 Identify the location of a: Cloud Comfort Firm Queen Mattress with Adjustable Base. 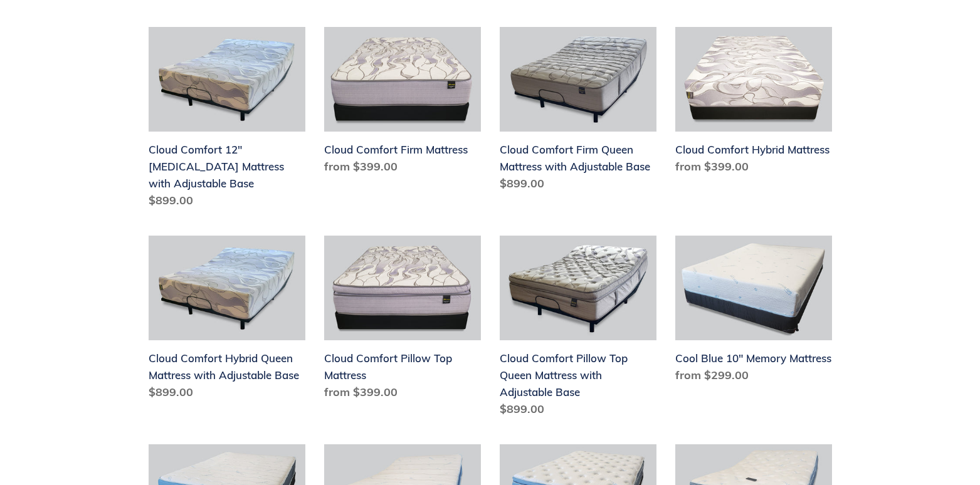
(578, 112).